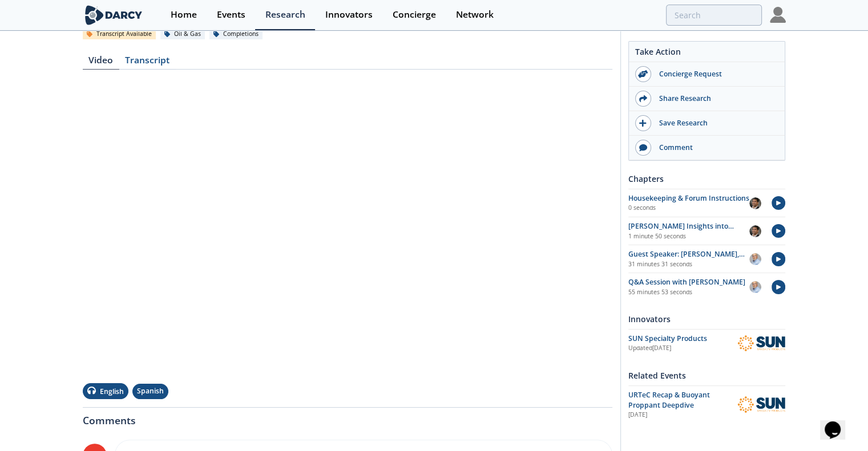  Describe the element at coordinates (114, 15) in the screenshot. I see `img: logo-wide.svg` at that location.